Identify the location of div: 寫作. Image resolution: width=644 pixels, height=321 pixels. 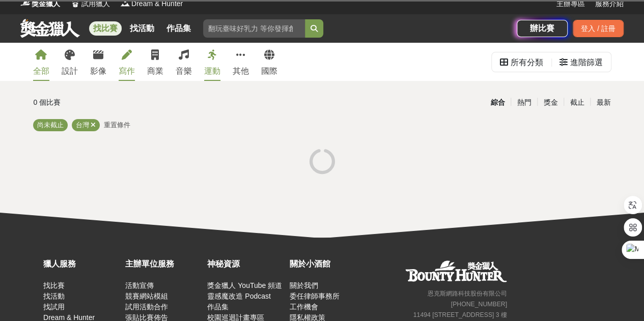
(126, 71).